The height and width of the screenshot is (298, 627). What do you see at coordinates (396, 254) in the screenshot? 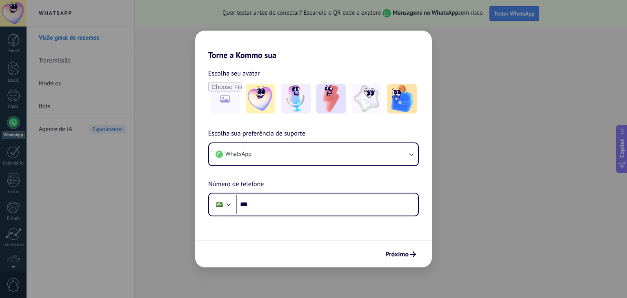
I see `span: Próximo` at bounding box center [396, 254].